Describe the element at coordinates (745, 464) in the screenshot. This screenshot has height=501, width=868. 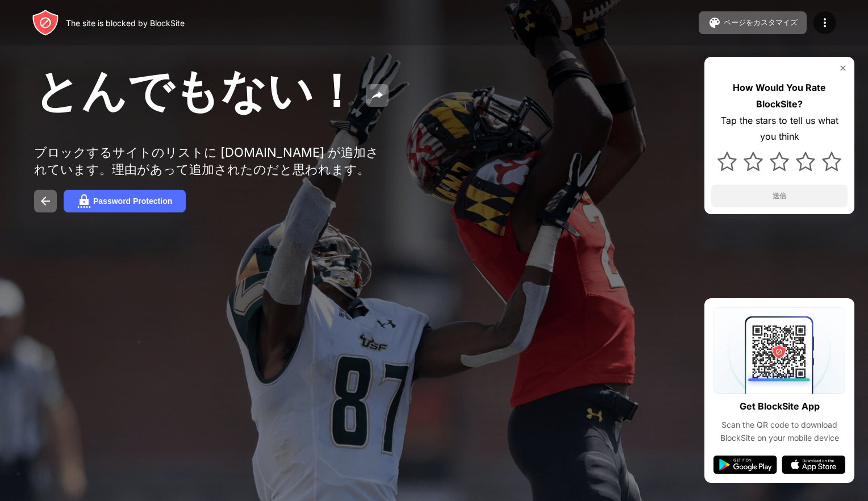
I see `img: google-play.svg` at that location.